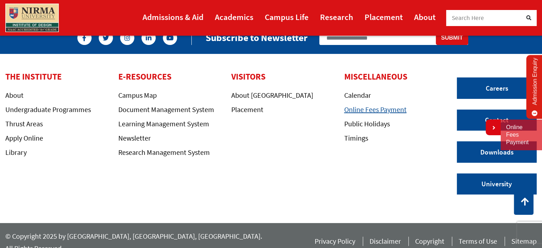  I want to click on a: Campus Life, so click(287, 17).